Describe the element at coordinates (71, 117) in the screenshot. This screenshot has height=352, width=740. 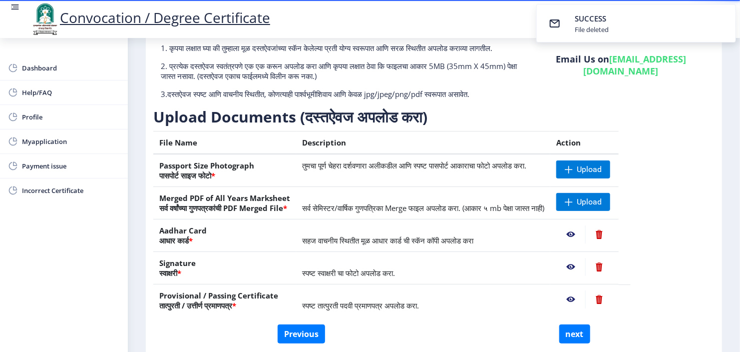
I see `span: Profile` at that location.